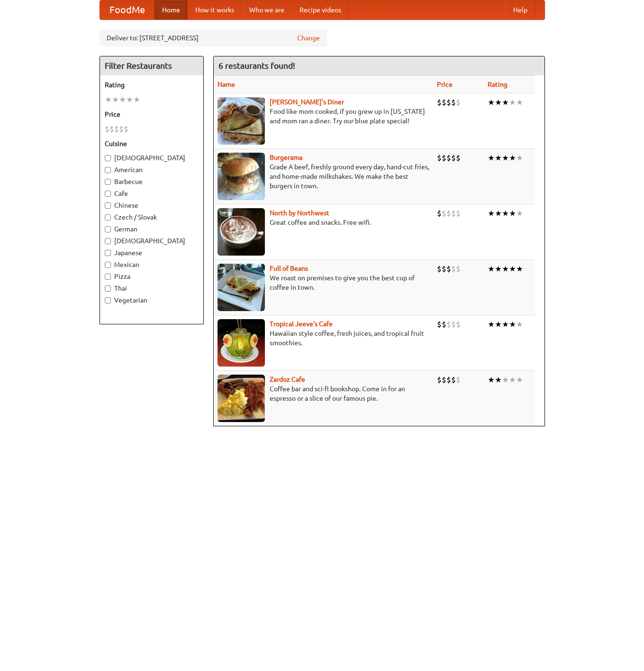  What do you see at coordinates (241, 121) in the screenshot?
I see `img: sallys.jpg` at bounding box center [241, 121].